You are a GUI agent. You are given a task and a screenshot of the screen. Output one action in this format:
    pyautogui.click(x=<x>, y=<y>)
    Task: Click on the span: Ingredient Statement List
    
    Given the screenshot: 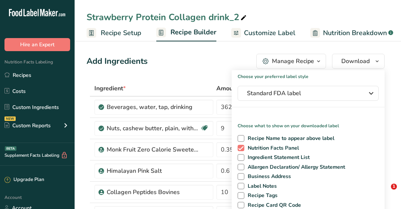 What is the action you would take?
    pyautogui.click(x=277, y=157)
    